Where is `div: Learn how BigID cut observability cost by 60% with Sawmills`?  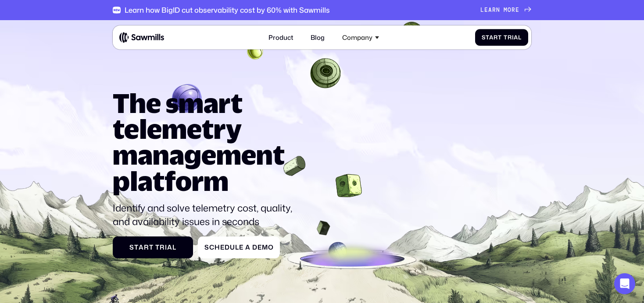 div: Learn how BigID cut observability cost by 60% with Sawmills is located at coordinates (227, 10).